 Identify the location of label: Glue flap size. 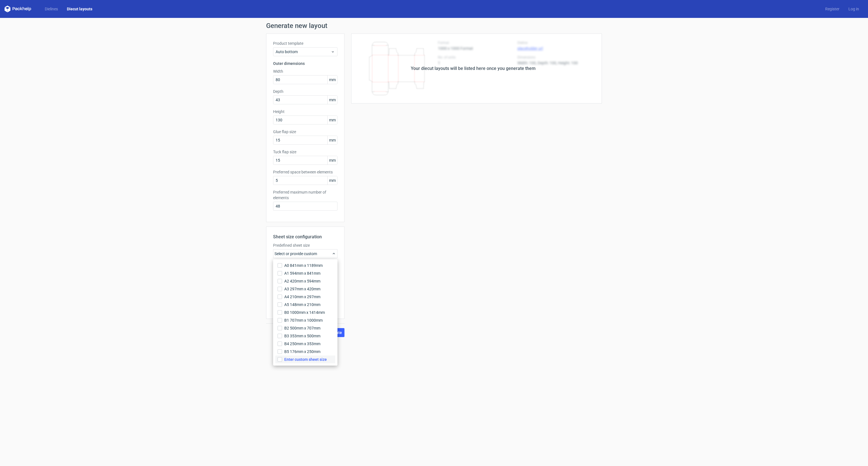
(305, 131).